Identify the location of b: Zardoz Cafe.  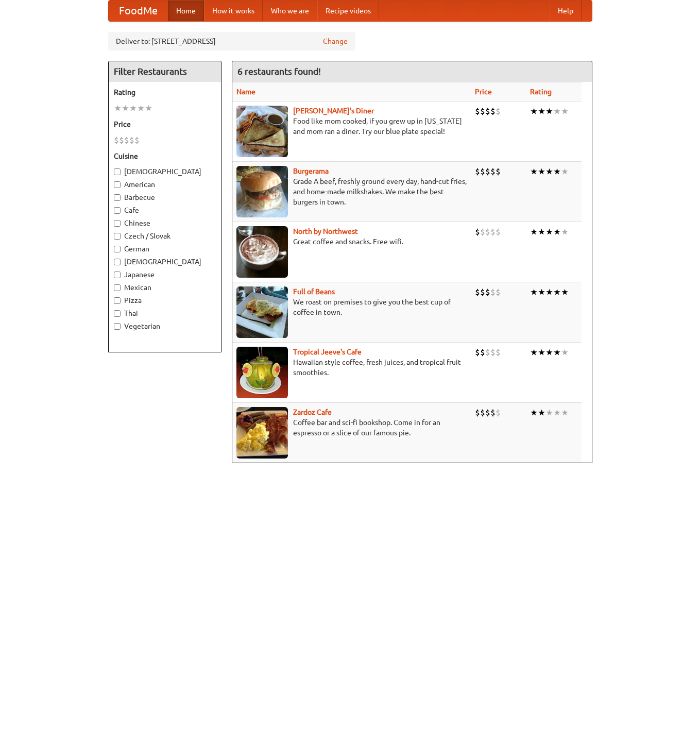
(312, 413).